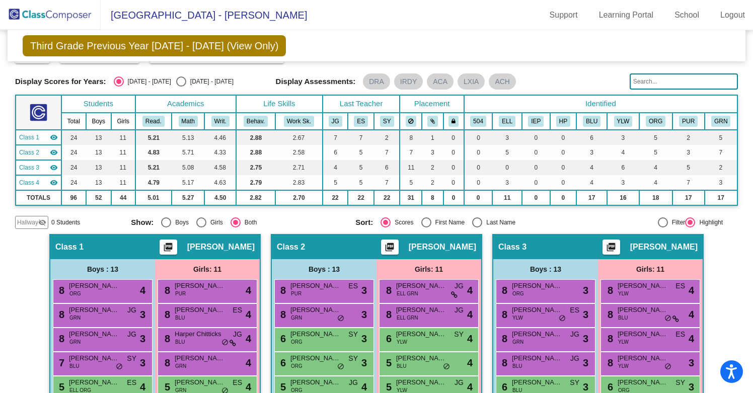  Describe the element at coordinates (38, 153) in the screenshot. I see `td: Lucy Gorman - No Class Name` at that location.